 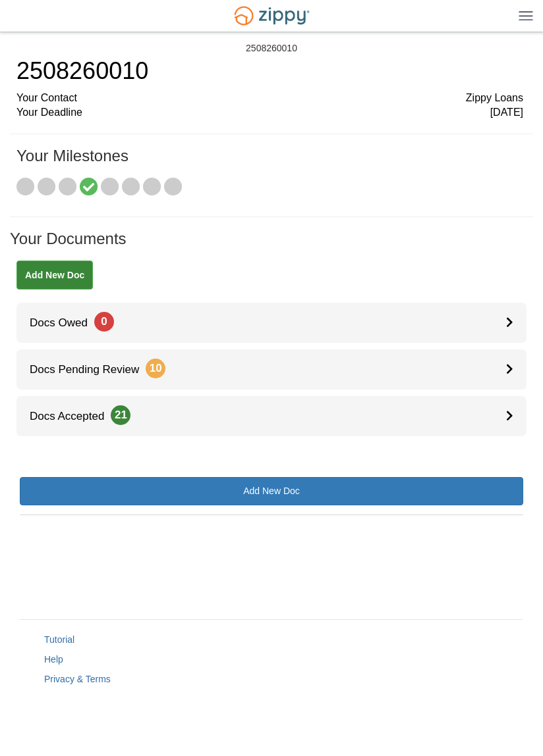 I want to click on h1: Your Milestones, so click(x=269, y=163).